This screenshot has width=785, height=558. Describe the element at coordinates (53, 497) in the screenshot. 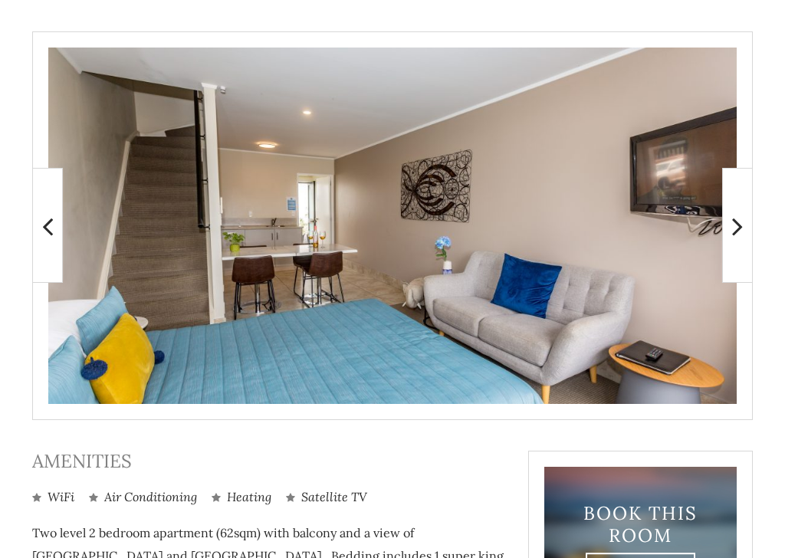

I see `li: WiFi` at that location.